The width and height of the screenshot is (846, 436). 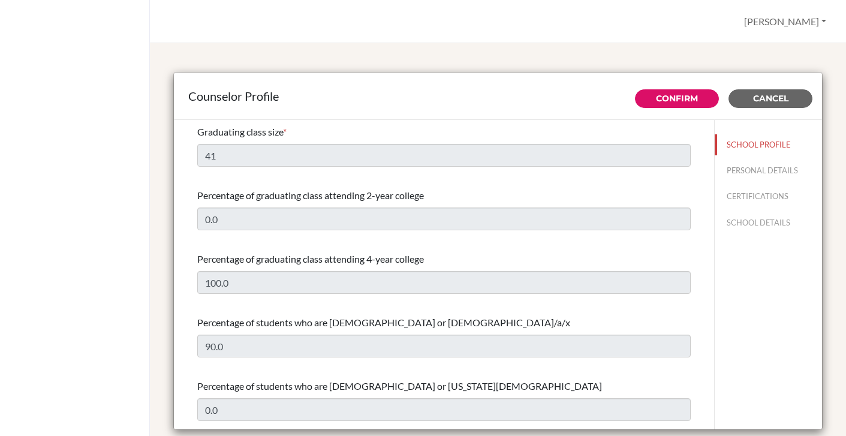 What do you see at coordinates (768, 170) in the screenshot?
I see `button: PERSONAL DETAILS` at bounding box center [768, 170].